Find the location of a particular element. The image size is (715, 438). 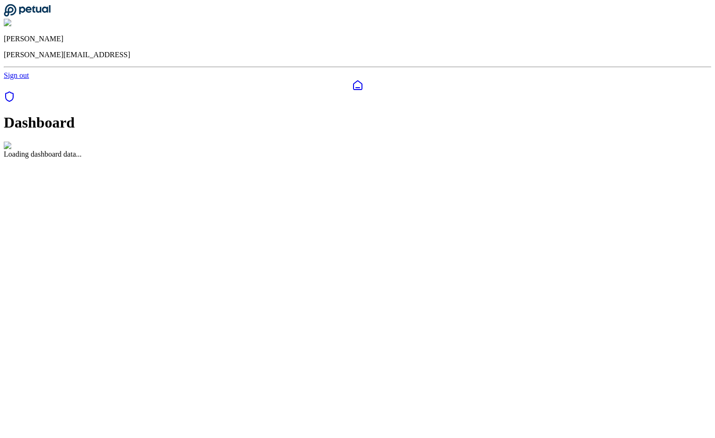

a: SOC is located at coordinates (357, 98).